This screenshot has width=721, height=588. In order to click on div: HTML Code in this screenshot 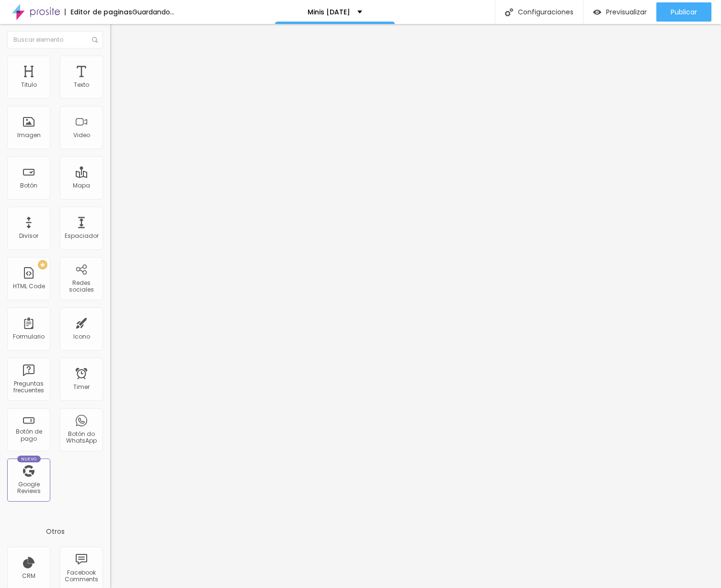, I will do `click(29, 286)`.